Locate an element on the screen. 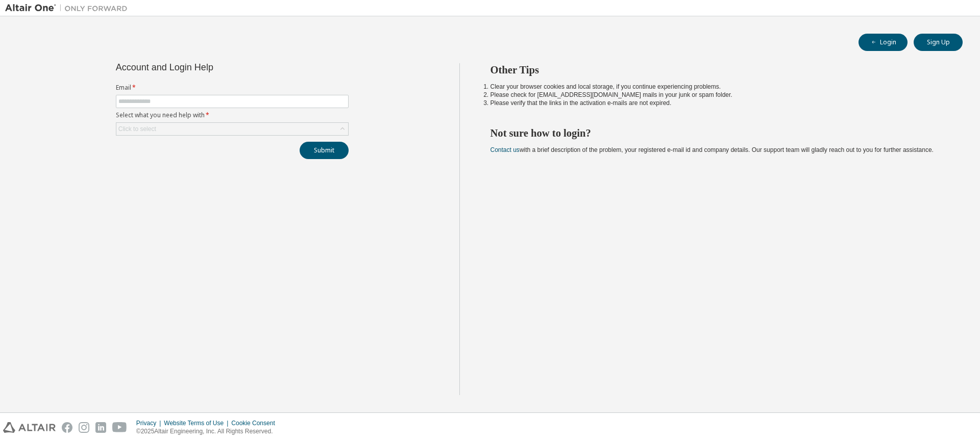  div: Account and Login Help is located at coordinates (209, 67).